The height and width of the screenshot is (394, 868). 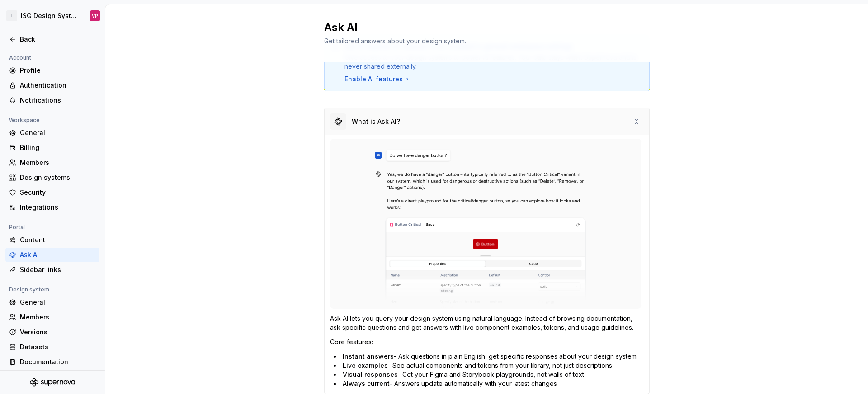 What do you see at coordinates (375, 121) in the screenshot?
I see `div: What is Ask AI?` at bounding box center [375, 121].